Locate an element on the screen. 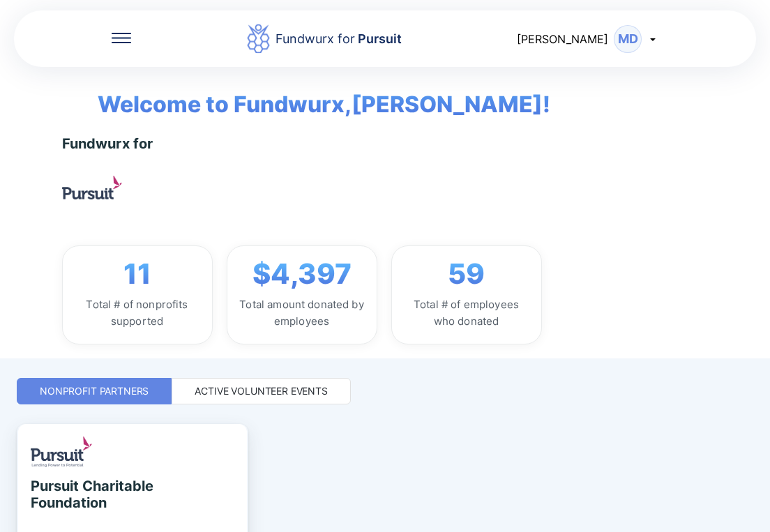  div: Pursuit Charitable Foundation is located at coordinates (94, 495).